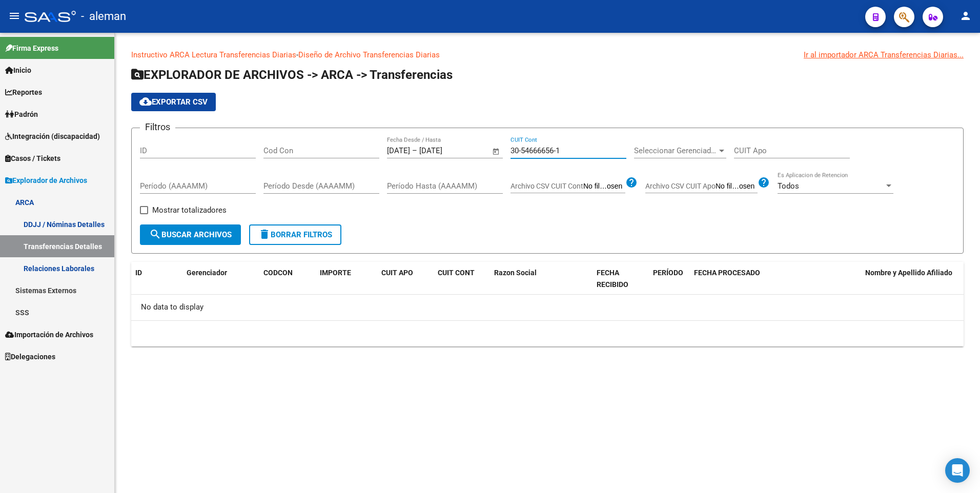 The height and width of the screenshot is (493, 980). Describe the element at coordinates (965, 16) in the screenshot. I see `mat-icon: person` at that location.